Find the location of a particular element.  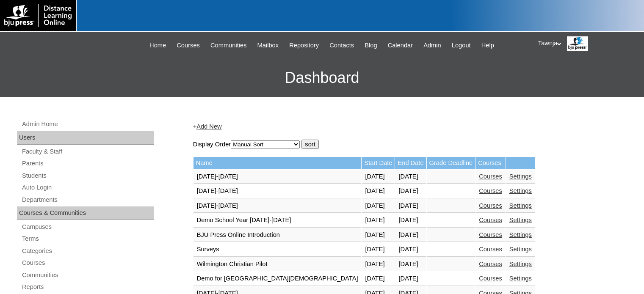

form: Display Order is located at coordinates (403, 144).